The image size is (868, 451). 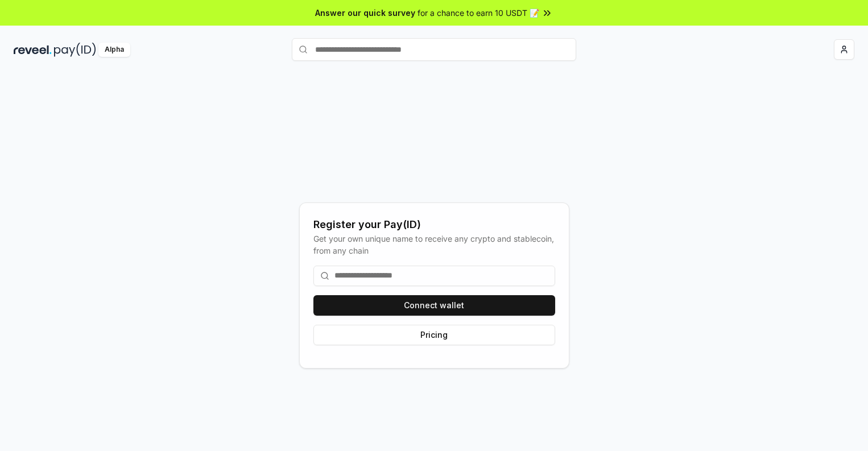 I want to click on img: pay_id, so click(x=75, y=50).